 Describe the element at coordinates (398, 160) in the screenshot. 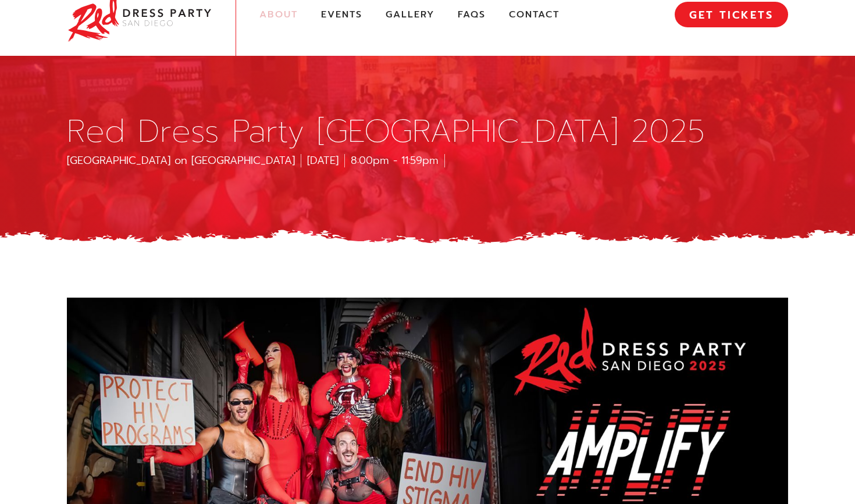

I see `div: 8:00pm - 11:59pm` at that location.